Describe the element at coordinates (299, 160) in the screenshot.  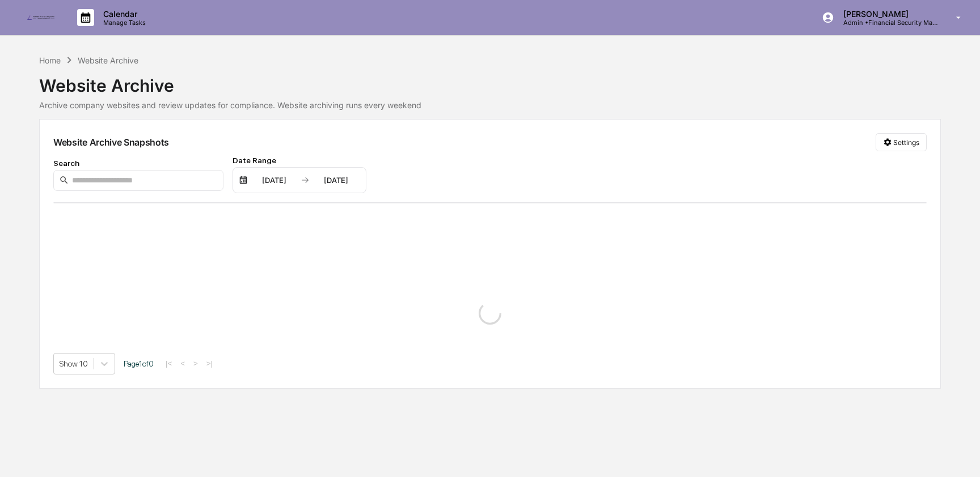
I see `div: Date Range` at that location.